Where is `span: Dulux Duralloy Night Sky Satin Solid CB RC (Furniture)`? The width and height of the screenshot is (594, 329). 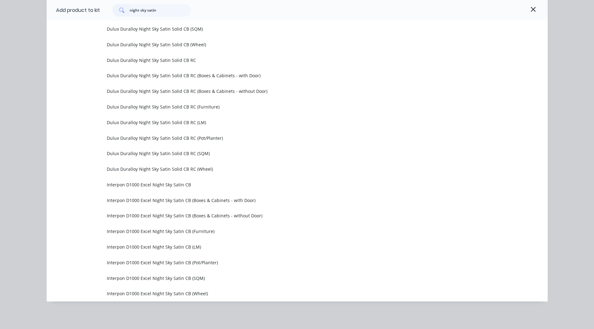
span: Dulux Duralloy Night Sky Satin Solid CB RC (Furniture) is located at coordinates (283, 107).